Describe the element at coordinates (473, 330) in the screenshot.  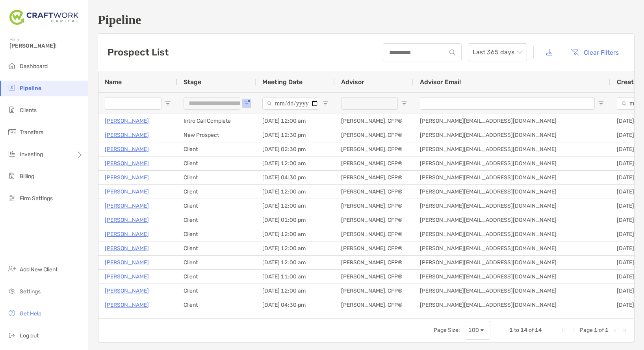
I see `div: 100` at that location.